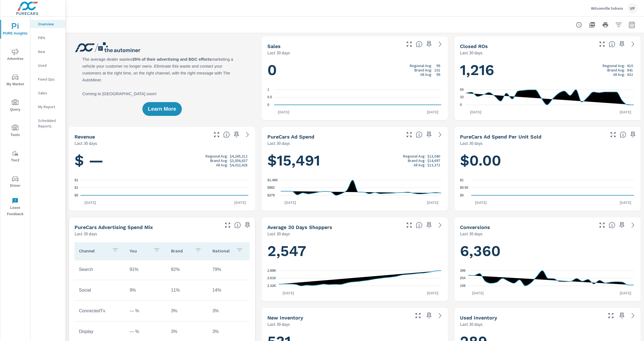  What do you see at coordinates (606, 25) in the screenshot?
I see `button: Print Report` at bounding box center [606, 25].